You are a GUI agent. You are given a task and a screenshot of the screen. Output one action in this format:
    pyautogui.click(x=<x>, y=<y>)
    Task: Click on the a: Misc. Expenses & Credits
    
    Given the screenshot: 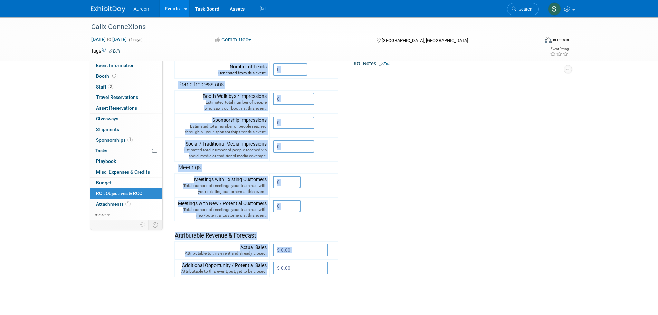 What is the action you would take?
    pyautogui.click(x=126, y=172)
    